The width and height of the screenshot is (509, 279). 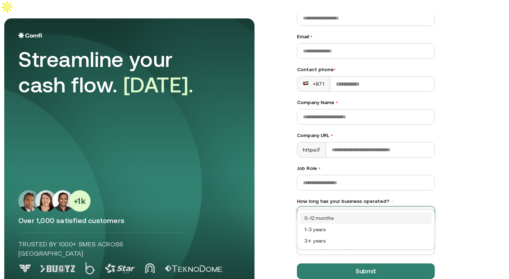 What do you see at coordinates (193, 268) in the screenshot?
I see `img: Logo 5` at bounding box center [193, 268].